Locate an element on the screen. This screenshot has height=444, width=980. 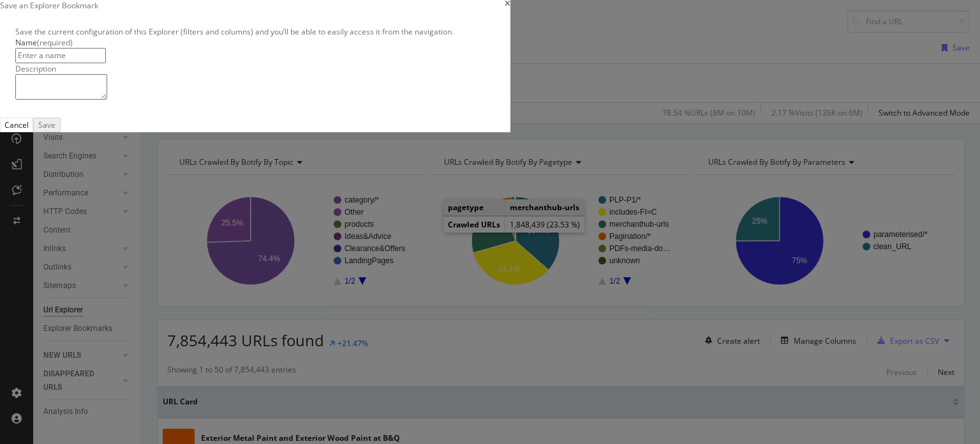
input: Enter a name is located at coordinates (60, 55).